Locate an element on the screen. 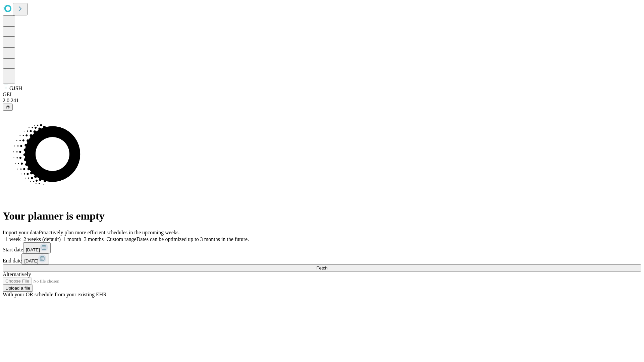 Image resolution: width=644 pixels, height=362 pixels. span: With your OR schedule from your existing EHR is located at coordinates (55, 294).